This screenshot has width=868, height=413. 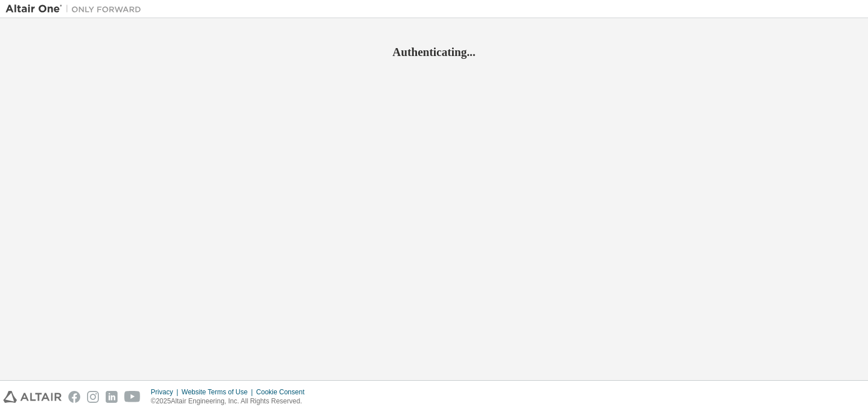 What do you see at coordinates (32, 396) in the screenshot?
I see `img: altair_logo.svg` at bounding box center [32, 396].